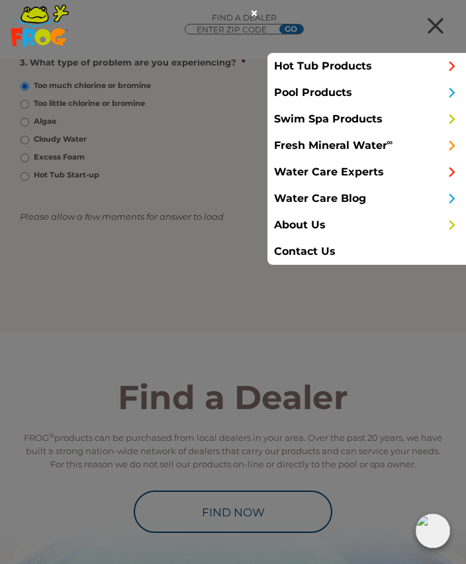 The width and height of the screenshot is (466, 564). Describe the element at coordinates (367, 119) in the screenshot. I see `a: Swim Spa Products` at that location.